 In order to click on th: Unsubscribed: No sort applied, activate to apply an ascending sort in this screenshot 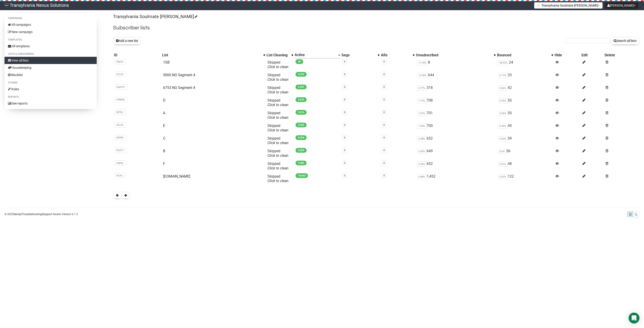, I will do `click(455, 55)`.